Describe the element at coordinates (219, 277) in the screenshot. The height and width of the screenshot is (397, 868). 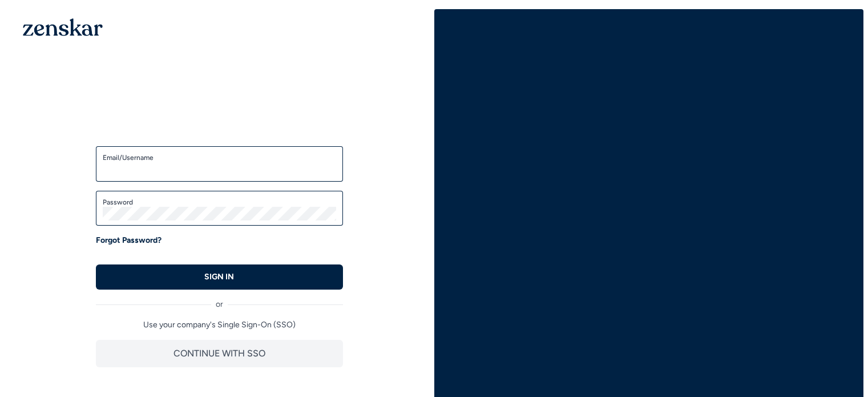
I see `p: SIGN IN` at that location.